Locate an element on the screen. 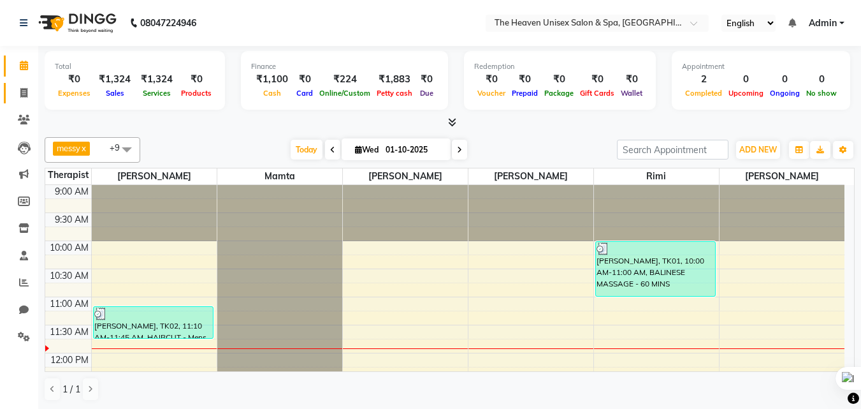 Image resolution: width=861 pixels, height=409 pixels. span: Wallet is located at coordinates (632, 93).